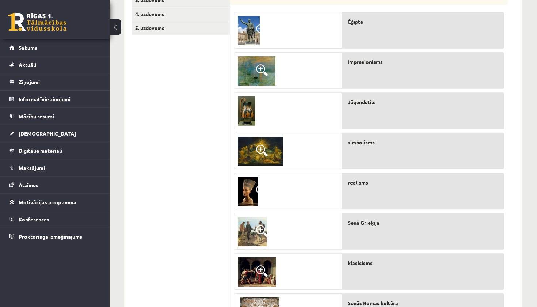 Image resolution: width=537 pixels, height=307 pixels. I want to click on a: Sākums, so click(55, 47).